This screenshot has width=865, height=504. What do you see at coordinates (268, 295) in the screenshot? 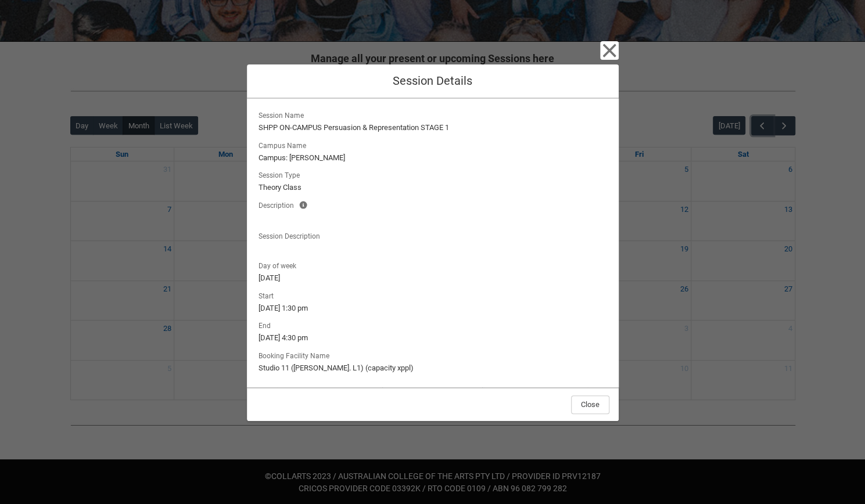
I see `span: Start` at bounding box center [268, 295].